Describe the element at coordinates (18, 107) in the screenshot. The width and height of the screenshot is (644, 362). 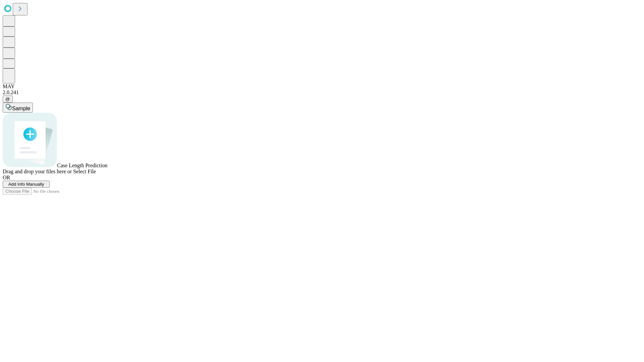
I see `button: Sample` at that location.